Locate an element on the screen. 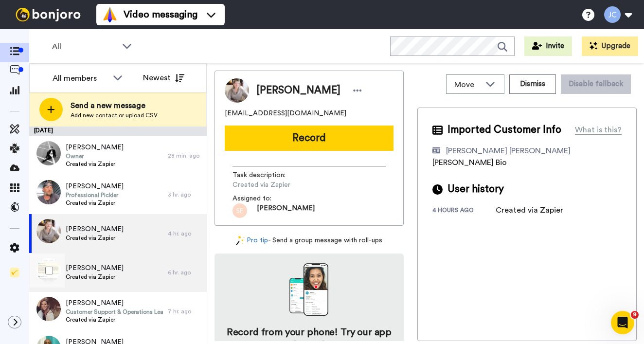 This screenshot has width=644, height=344. img: e717405b-6066-4da5-bbf7-baf39106d4e8.jpg is located at coordinates (49, 309).